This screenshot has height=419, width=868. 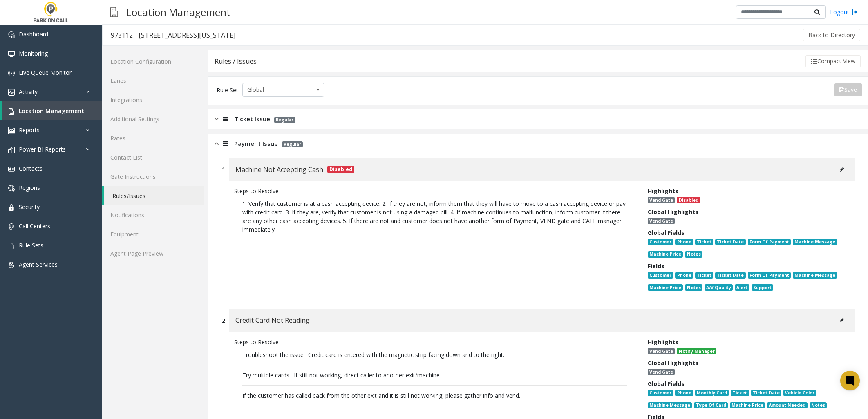 What do you see at coordinates (153, 157) in the screenshot?
I see `a: Contact List` at bounding box center [153, 157].